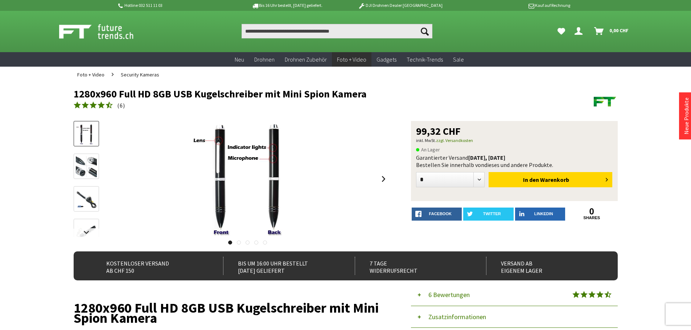  Describe the element at coordinates (337, 31) in the screenshot. I see `input: Produkt, Marke, Kategorie, EAN, Artikelnummer…` at that location.